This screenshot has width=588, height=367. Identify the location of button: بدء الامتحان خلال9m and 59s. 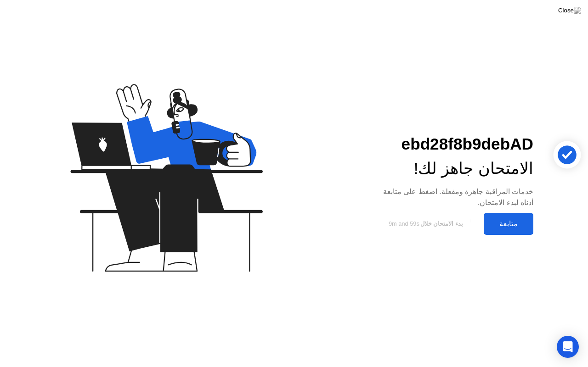
(425, 224).